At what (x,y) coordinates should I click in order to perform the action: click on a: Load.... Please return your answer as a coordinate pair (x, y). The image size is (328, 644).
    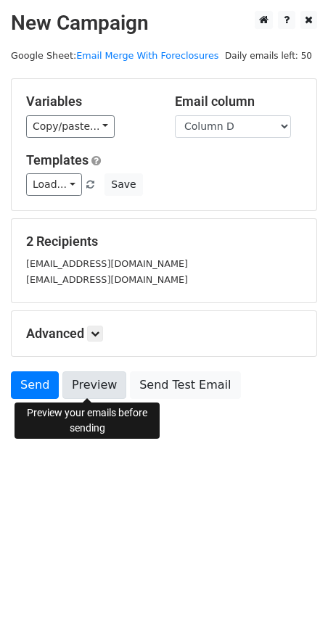
    Looking at the image, I should click on (53, 184).